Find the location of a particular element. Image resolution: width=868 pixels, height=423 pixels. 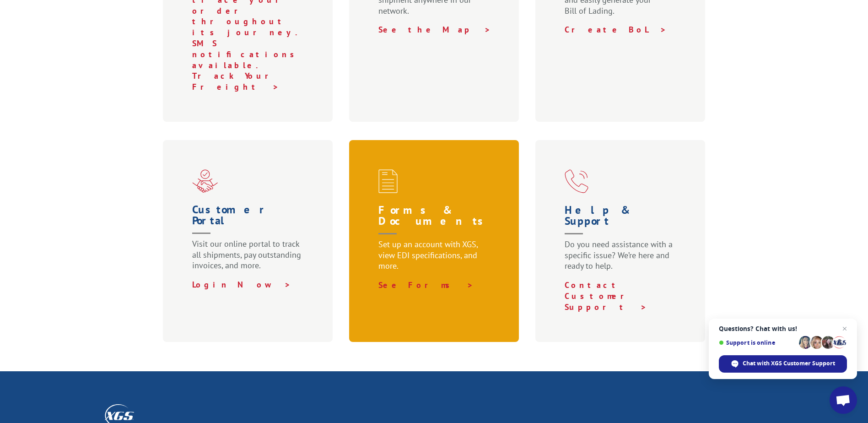

p: Set up an account with XGS, view EDI specifications, and more. is located at coordinates (436, 259).